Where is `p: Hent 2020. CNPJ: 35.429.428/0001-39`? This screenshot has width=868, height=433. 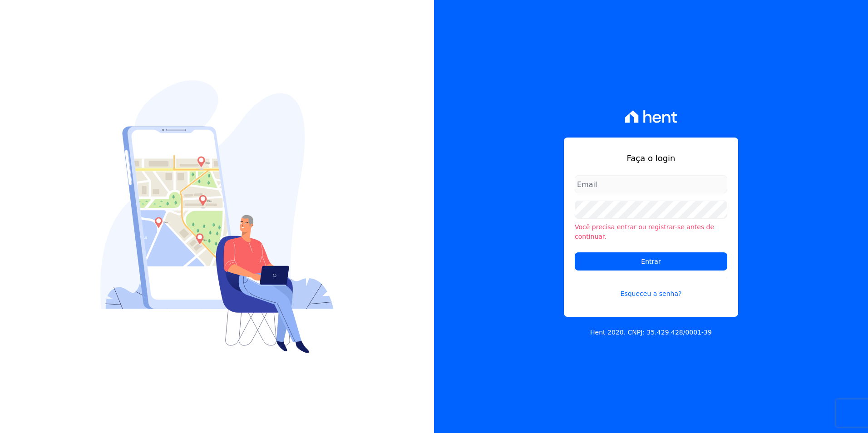
p: Hent 2020. CNPJ: 35.429.428/0001-39 is located at coordinates (651, 332).